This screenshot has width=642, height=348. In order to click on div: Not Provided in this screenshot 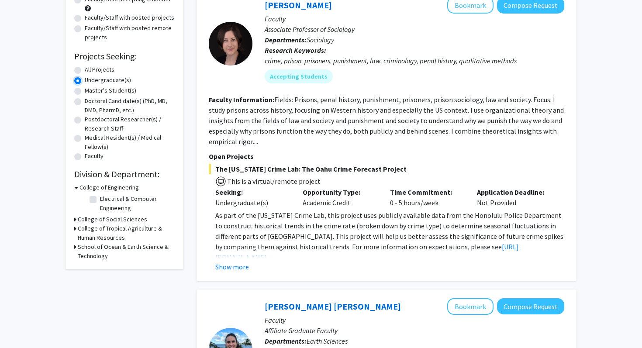, I will do `click(514, 197)`.